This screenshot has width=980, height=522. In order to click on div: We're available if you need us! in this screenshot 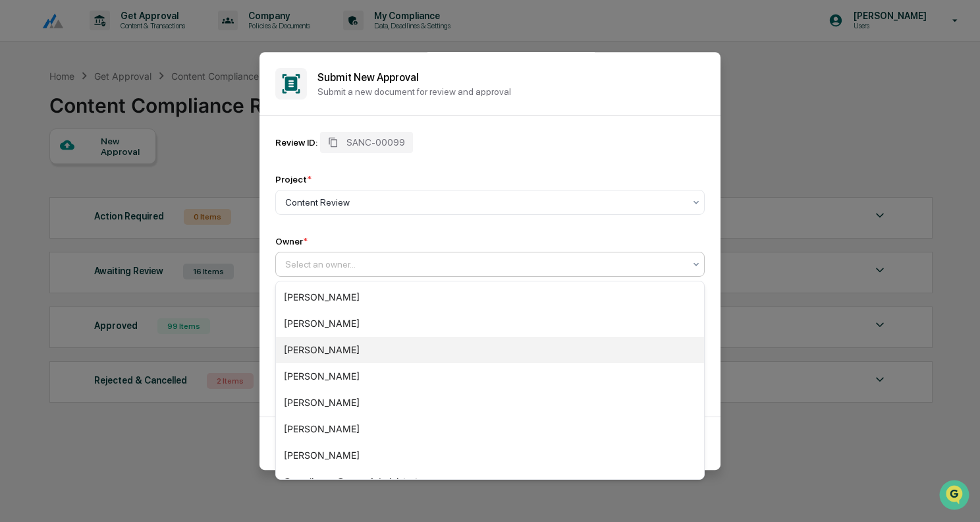, I will do `click(105, 119)`.